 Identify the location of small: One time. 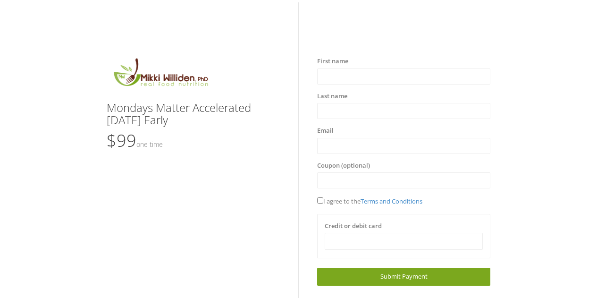
(150, 144).